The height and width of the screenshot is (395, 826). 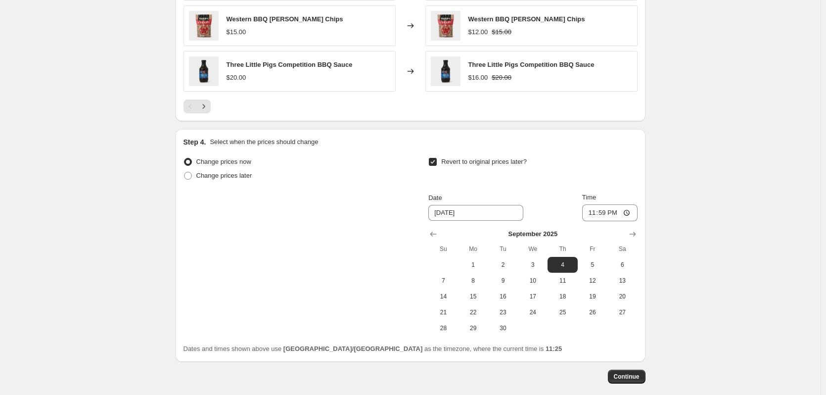 I want to click on input: 8/12/2025, so click(x=476, y=213).